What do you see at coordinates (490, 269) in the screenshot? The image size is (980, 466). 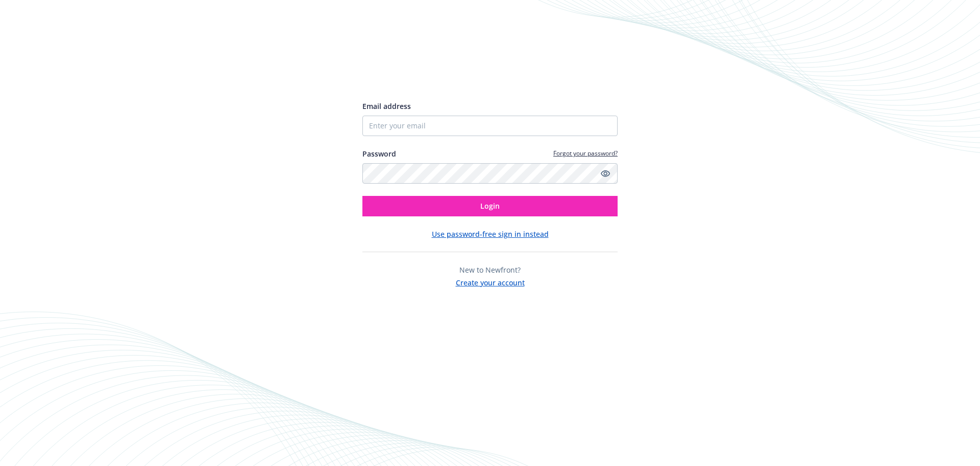 I see `span: New to Newfront?` at bounding box center [490, 269].